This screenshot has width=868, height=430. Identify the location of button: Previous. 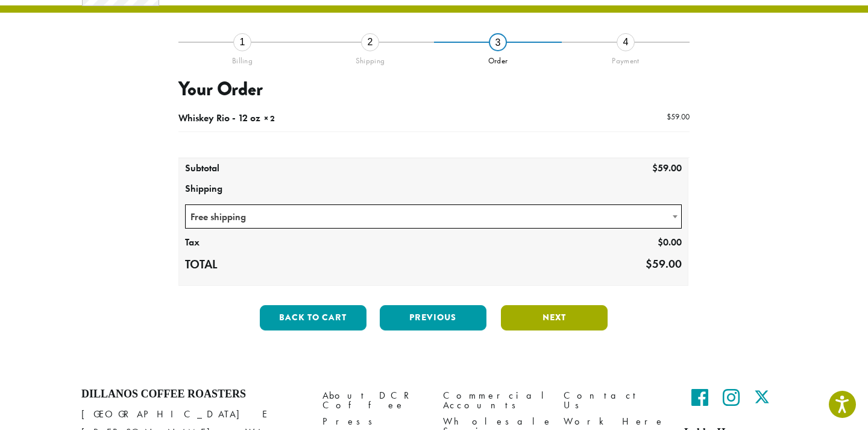
(433, 318).